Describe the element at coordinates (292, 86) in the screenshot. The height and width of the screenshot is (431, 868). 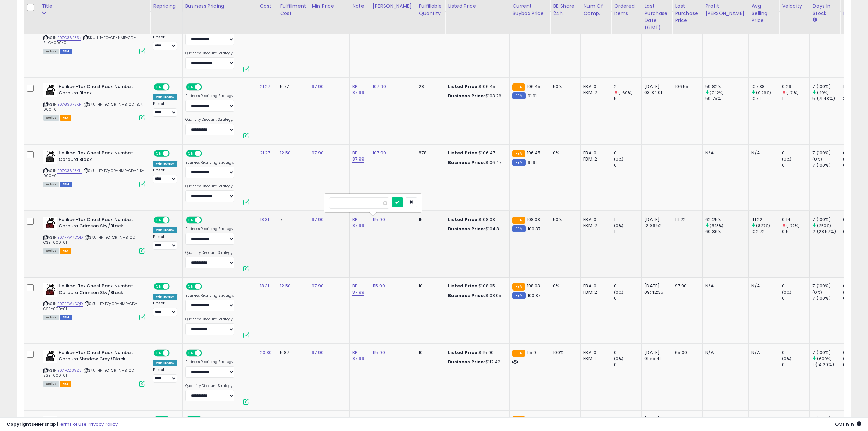
I see `div: 5.77` at that location.